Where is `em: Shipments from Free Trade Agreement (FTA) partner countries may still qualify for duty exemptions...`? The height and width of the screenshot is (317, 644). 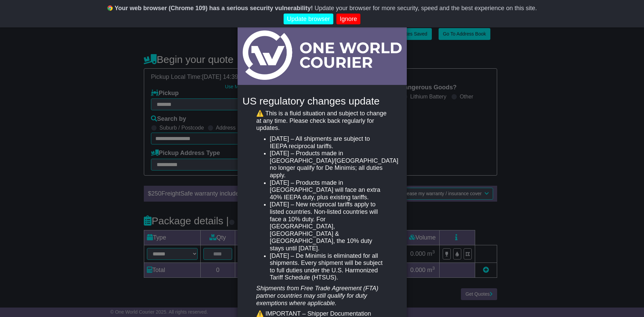 em: Shipments from Free Trade Agreement (FTA) partner countries may still qualify for duty exemptions... is located at coordinates (317, 295).